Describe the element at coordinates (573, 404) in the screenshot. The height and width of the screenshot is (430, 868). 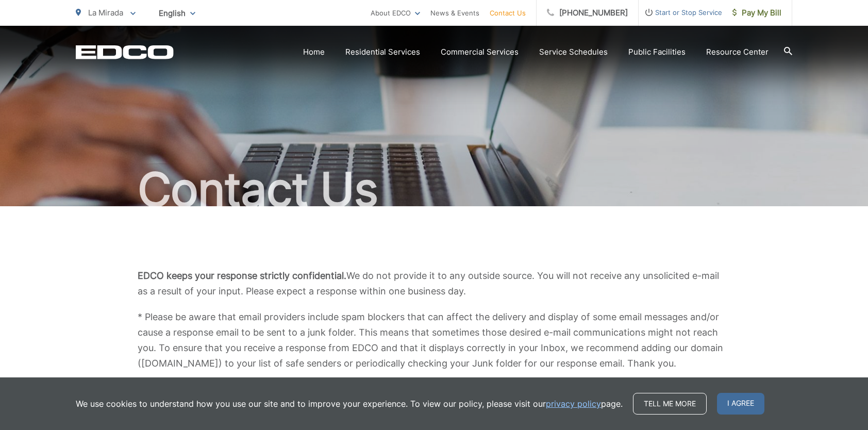
I see `a: privacy policy` at that location.